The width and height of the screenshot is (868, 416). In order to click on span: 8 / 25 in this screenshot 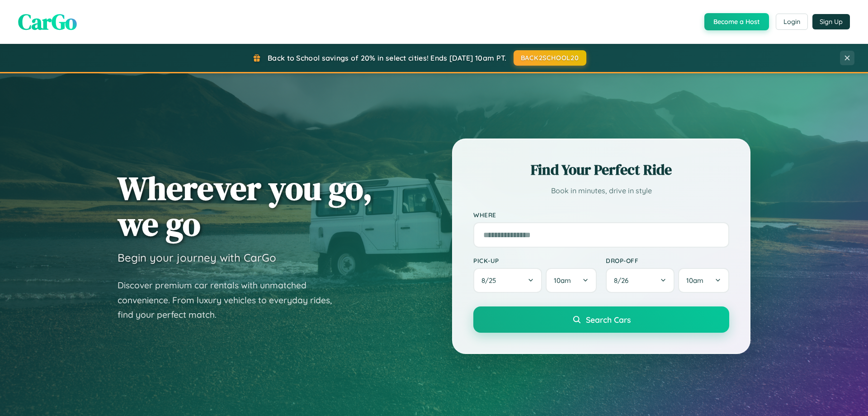, I will do `click(491, 280)`.